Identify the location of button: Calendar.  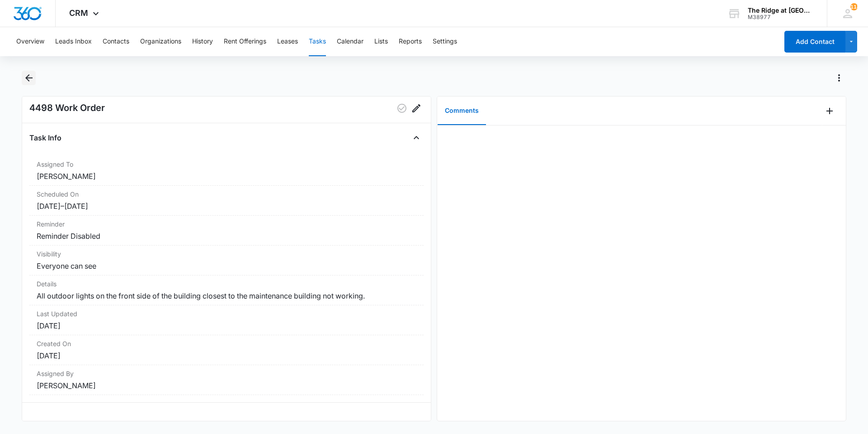
(350, 42).